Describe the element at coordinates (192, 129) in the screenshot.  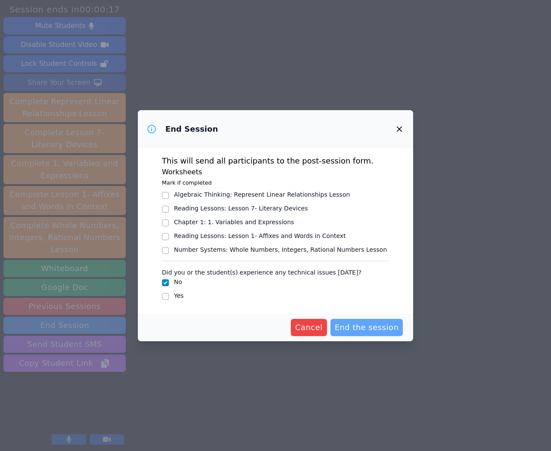
I see `h3: End Session` at that location.